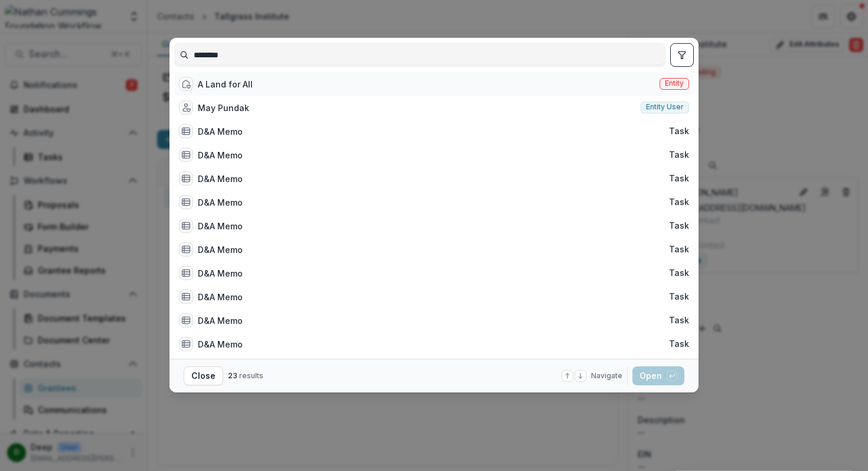  What do you see at coordinates (225, 84) in the screenshot?
I see `div: A Land for All` at bounding box center [225, 84].